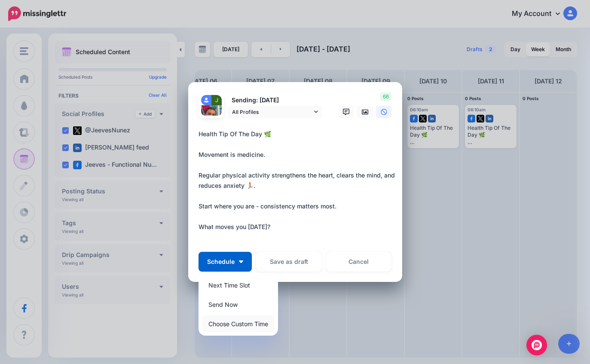 Image resolution: width=590 pixels, height=364 pixels. What do you see at coordinates (297, 180) in the screenshot?
I see `div: Health Tip Of The Day 🌿 Movement is medicine. Regular physical activity strengthens the heart, cl...` at bounding box center [297, 180].